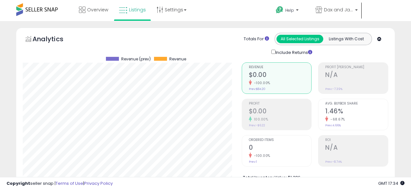 The width and height of the screenshot is (411, 190). Describe the element at coordinates (97, 10) in the screenshot. I see `span: Overview` at that location.